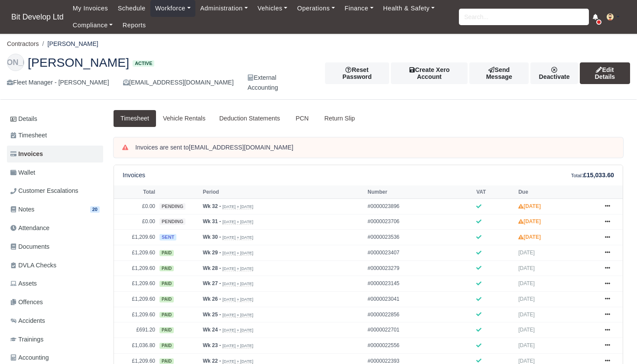 The height and width of the screenshot is (364, 637). What do you see at coordinates (419, 315) in the screenshot?
I see `td: #0000022856` at bounding box center [419, 315].